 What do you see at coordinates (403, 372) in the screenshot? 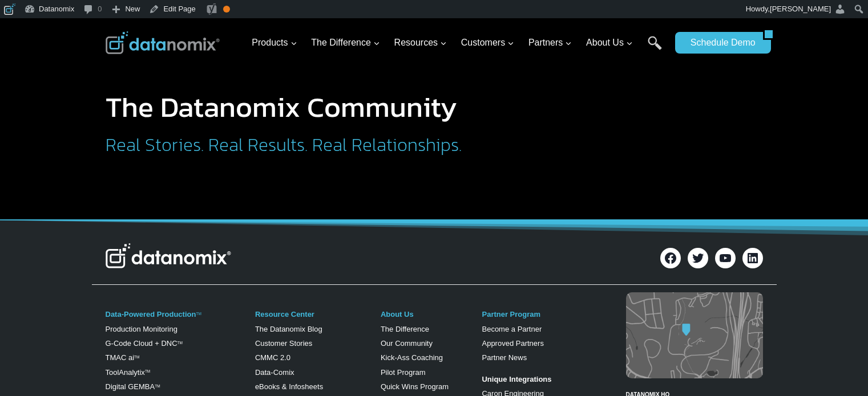
I see `a: Pilot Program` at bounding box center [403, 372].